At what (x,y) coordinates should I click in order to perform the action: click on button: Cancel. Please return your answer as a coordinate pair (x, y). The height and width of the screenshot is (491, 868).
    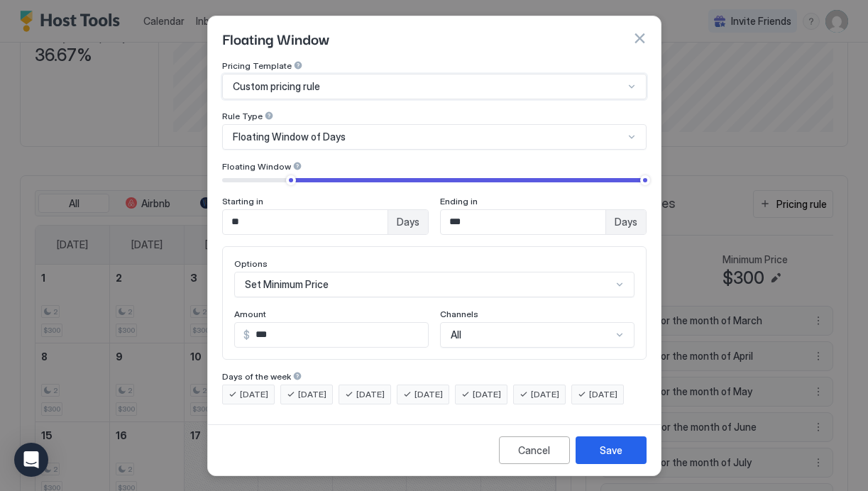
    Looking at the image, I should click on (535, 450).